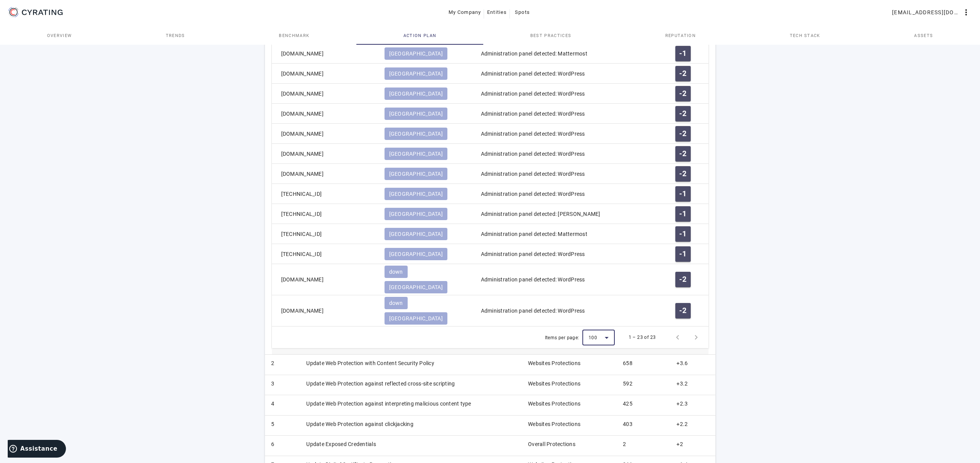  What do you see at coordinates (522, 12) in the screenshot?
I see `span: Spots` at bounding box center [522, 12].